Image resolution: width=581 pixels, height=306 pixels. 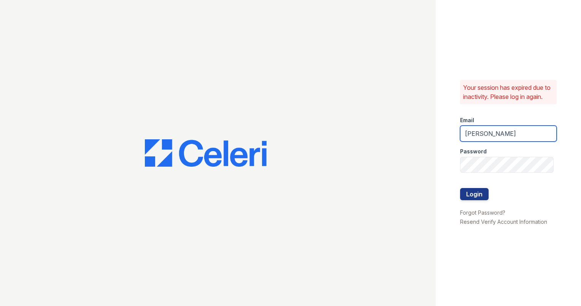 I want to click on img: CE_Logo_Blue-a8612792a0a2168367f1c8372b55b34899dd931a85d93a1a3d3e32e68fde9ad4.png, so click(x=206, y=153).